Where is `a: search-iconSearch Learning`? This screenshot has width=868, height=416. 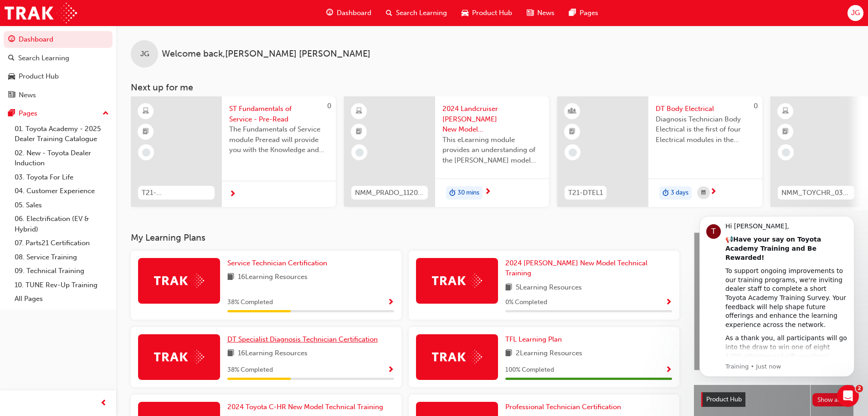
a: search-iconSearch Learning is located at coordinates (416, 13).